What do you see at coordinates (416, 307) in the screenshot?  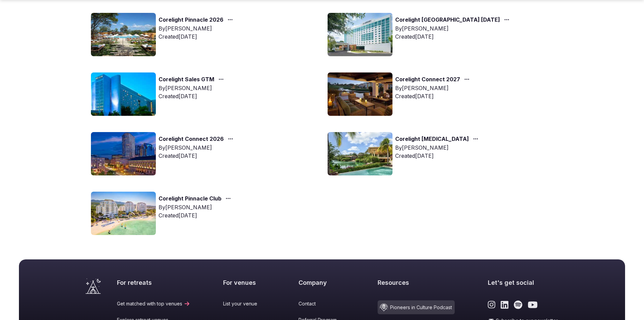 I see `a: Pioneers in Culture Podcast` at bounding box center [416, 307].